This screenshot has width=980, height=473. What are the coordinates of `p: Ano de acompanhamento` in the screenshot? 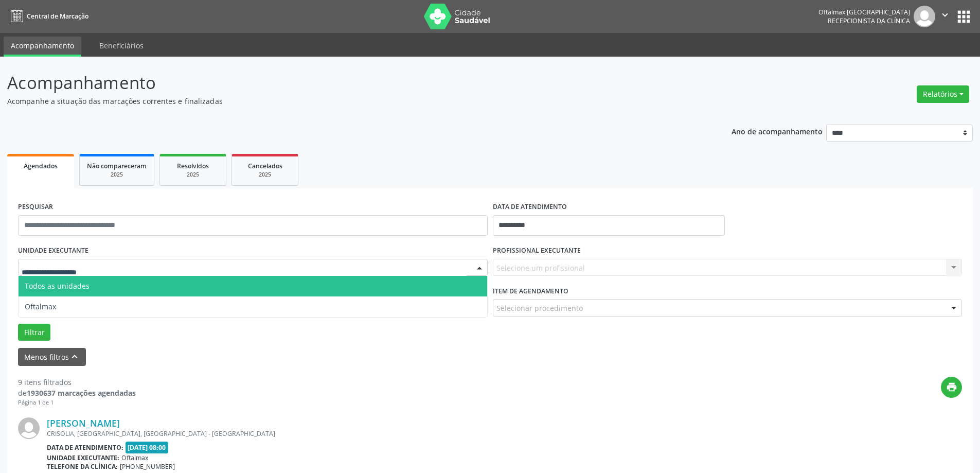 It's located at (777, 131).